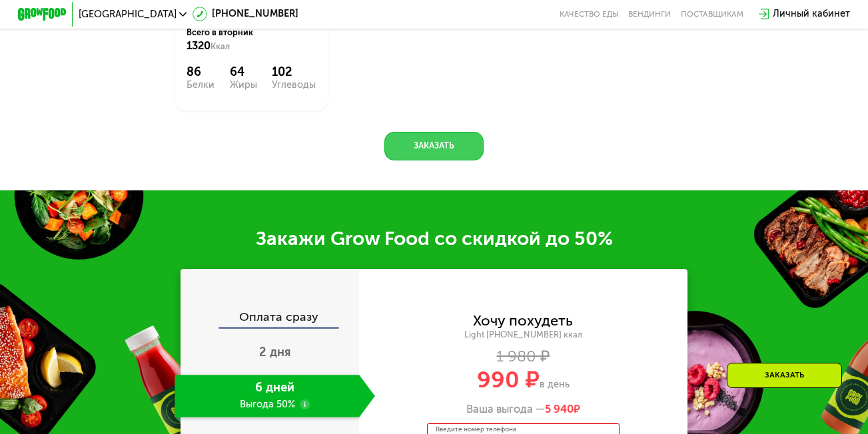 The height and width of the screenshot is (434, 868). I want to click on span: 1320, so click(198, 46).